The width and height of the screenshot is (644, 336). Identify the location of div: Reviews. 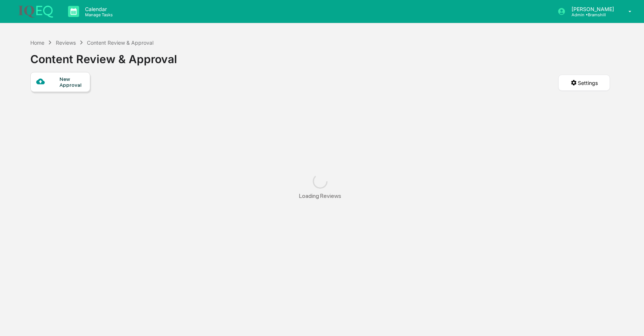
(66, 42).